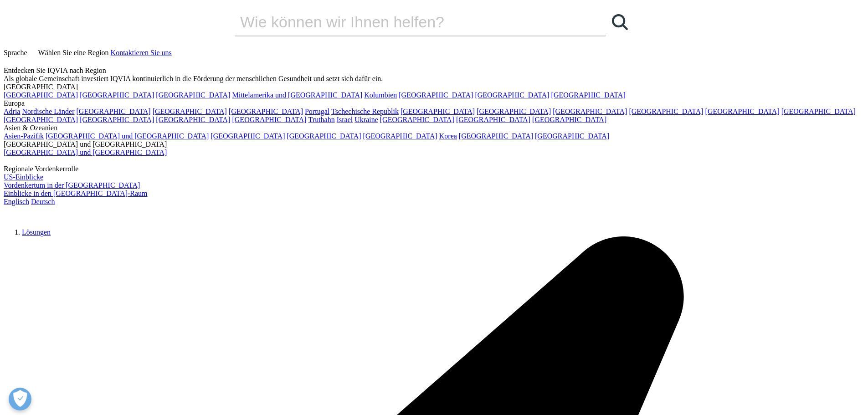 The height and width of the screenshot is (415, 868). What do you see at coordinates (345, 119) in the screenshot?
I see `font: Israel` at bounding box center [345, 119].